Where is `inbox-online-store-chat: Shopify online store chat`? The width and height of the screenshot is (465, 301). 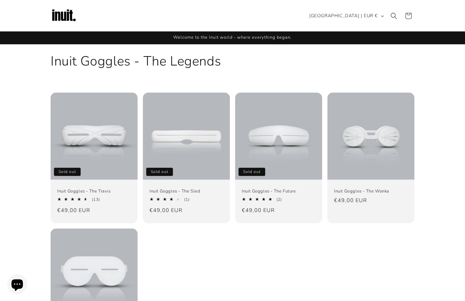 inbox-online-store-chat: Shopify online store chat is located at coordinates (17, 285).